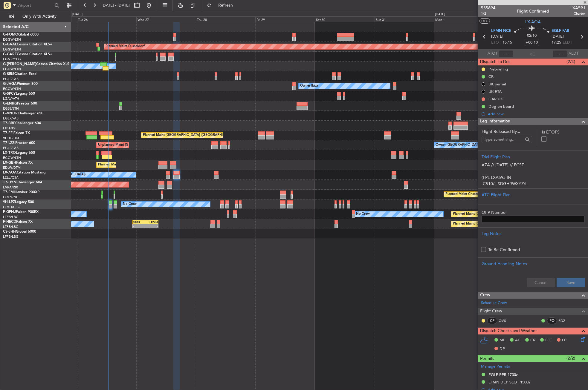 The image size is (588, 390). Describe the element at coordinates (20, 84) in the screenshot. I see `a: G-JAGAPhenom 300` at that location.